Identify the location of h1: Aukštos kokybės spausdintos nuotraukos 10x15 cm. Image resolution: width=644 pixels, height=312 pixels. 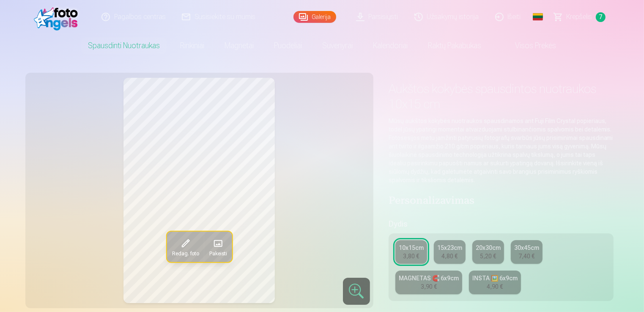
(501, 96).